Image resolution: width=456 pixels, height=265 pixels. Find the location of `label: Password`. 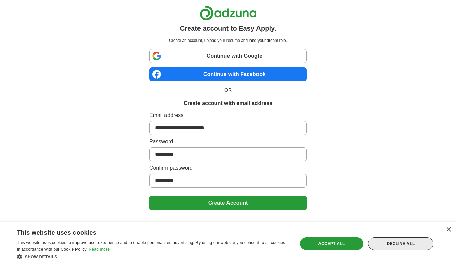

label: Password is located at coordinates (228, 142).